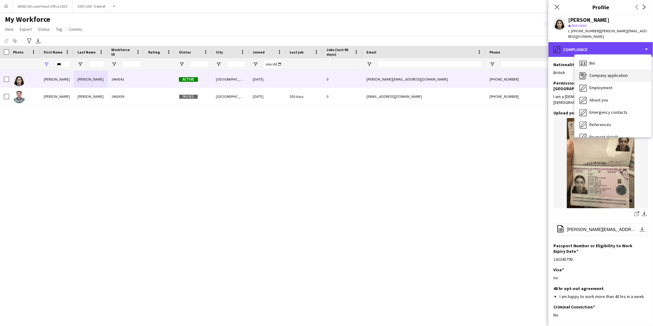 The width and height of the screenshot is (653, 326). Describe the element at coordinates (530, 64) in the screenshot. I see `input: Phone Filter Input` at that location.